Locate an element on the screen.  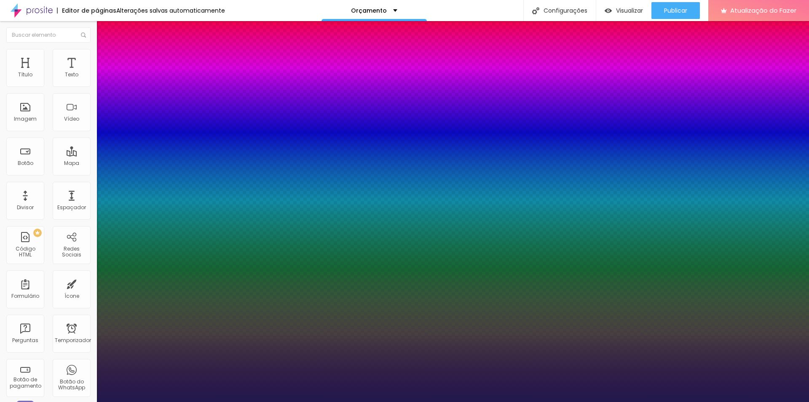
button: Publicar is located at coordinates (675, 11).